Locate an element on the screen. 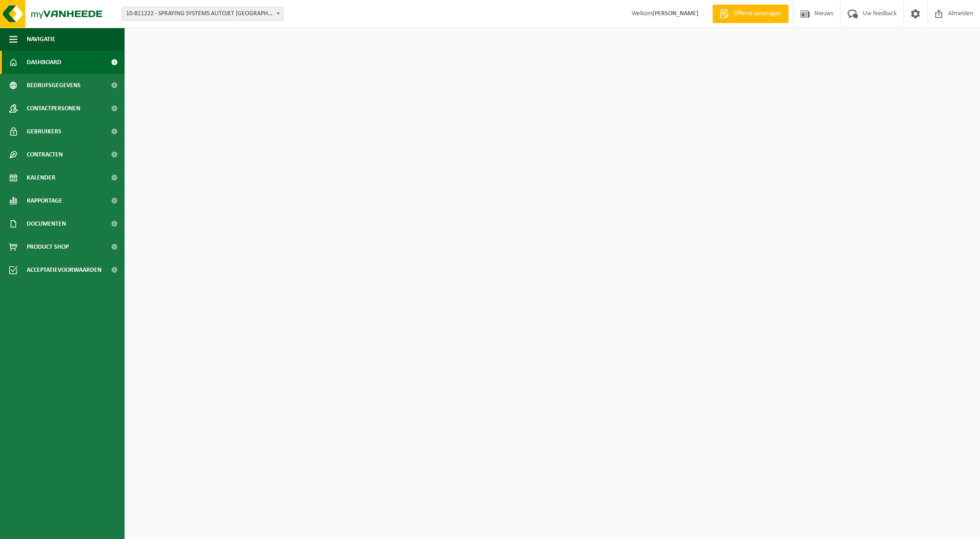 The image size is (980, 539). span: Kalender is located at coordinates (41, 177).